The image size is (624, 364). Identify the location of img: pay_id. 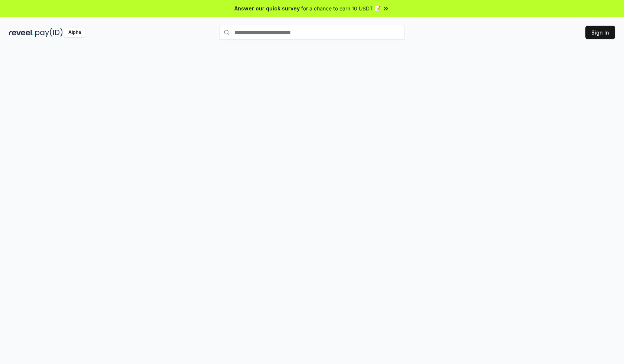
(49, 32).